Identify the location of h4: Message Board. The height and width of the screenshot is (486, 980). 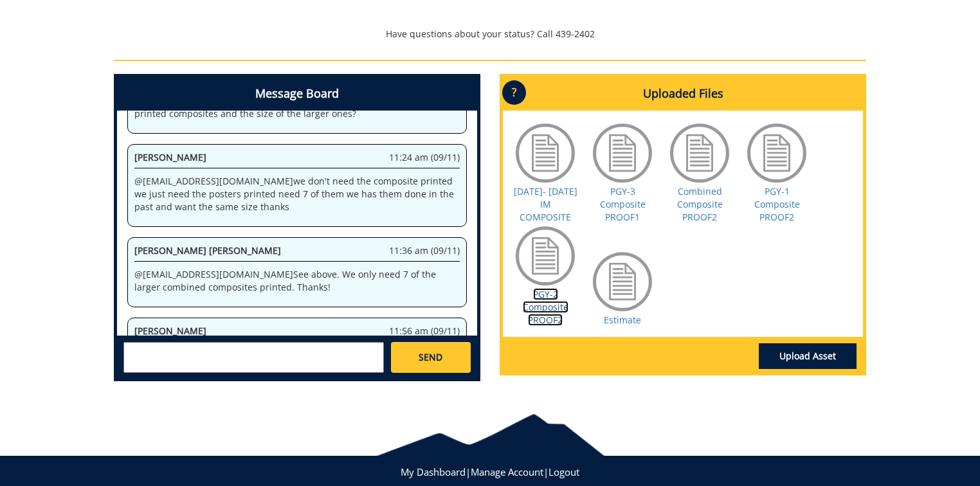
(297, 94).